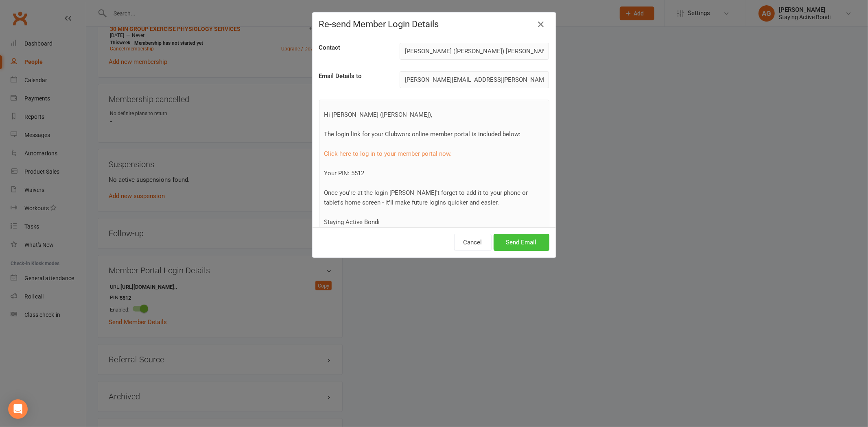  I want to click on label: Contact, so click(330, 48).